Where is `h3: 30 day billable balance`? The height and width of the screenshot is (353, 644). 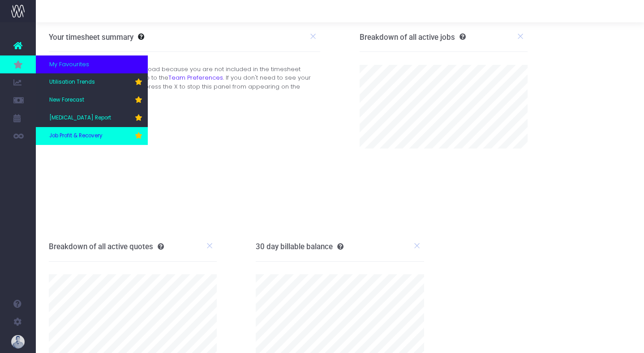 h3: 30 day billable balance is located at coordinates (300, 247).